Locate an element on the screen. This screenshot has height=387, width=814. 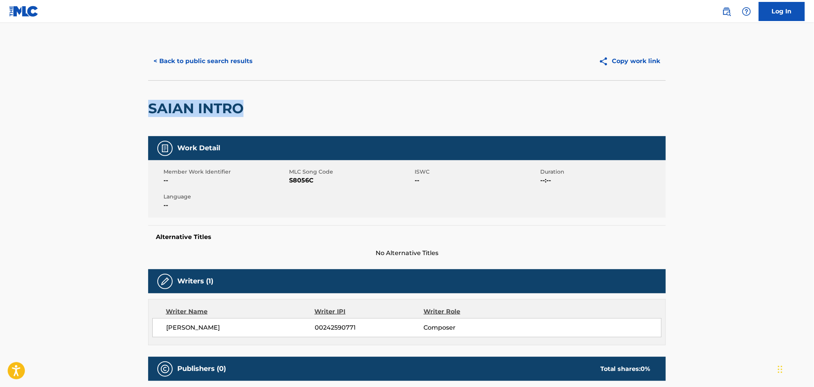
div: Writer Name is located at coordinates (240, 312).